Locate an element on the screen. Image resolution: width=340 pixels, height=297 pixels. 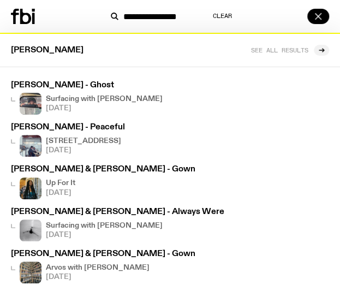
span: See all results is located at coordinates (280, 50).